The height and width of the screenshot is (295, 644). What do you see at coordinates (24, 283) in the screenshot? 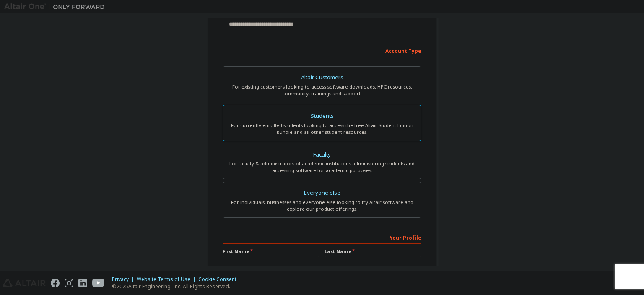
I see `img: altair_logo.svg` at bounding box center [24, 283].